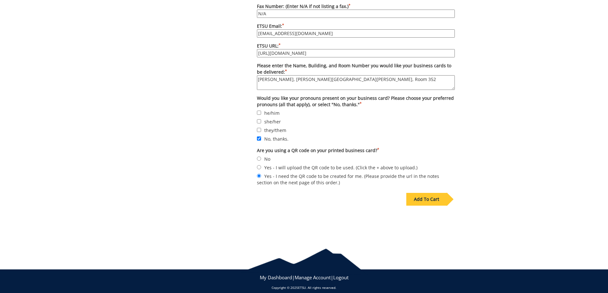 Image resolution: width=608 pixels, height=293 pixels. Describe the element at coordinates (356, 76) in the screenshot. I see `label: Please enter the Name, Building, and Room Number you would like your business cards to be delivered:` at that location.